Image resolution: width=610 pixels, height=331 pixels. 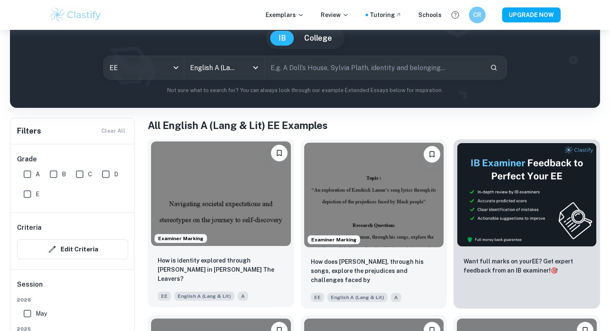 I want to click on p: How does Kendrick Lamar, through his songs, explore the prejudices and challenges faced by Black ..., so click(x=374, y=271).